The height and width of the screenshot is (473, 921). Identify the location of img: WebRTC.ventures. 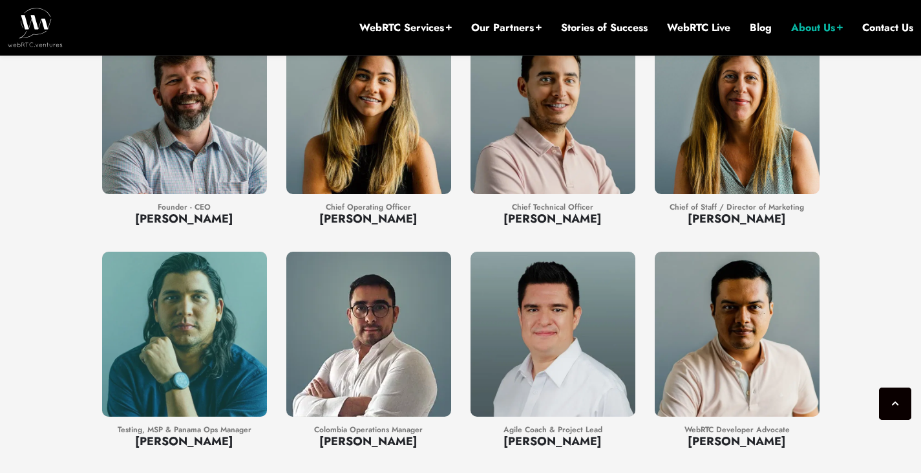
(35, 27).